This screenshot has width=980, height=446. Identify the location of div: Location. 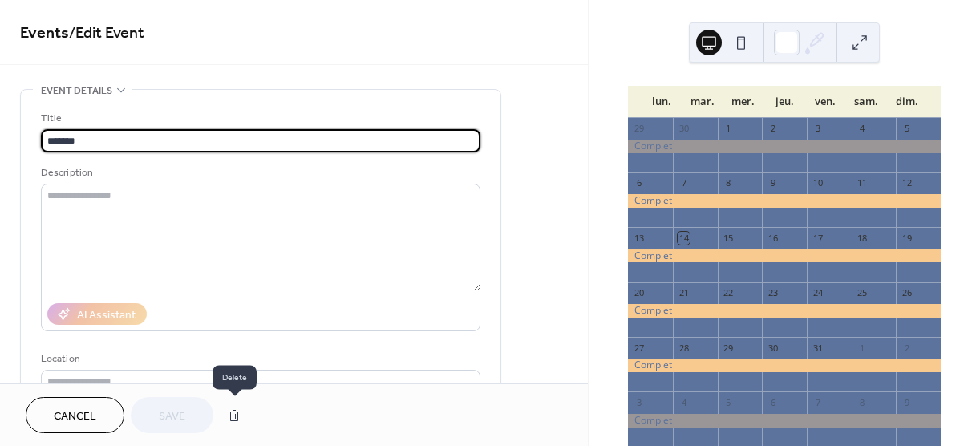
(259, 359).